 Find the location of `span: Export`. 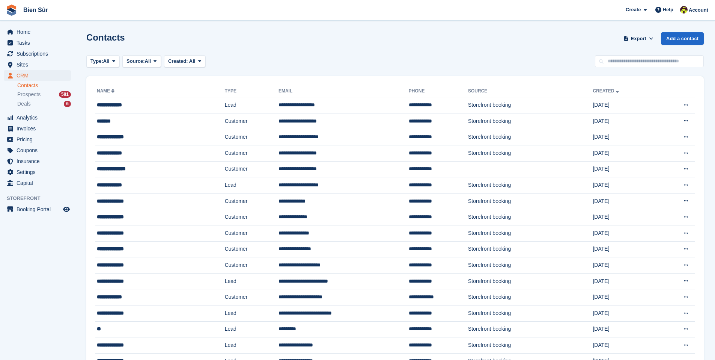

span: Export is located at coordinates (638, 39).